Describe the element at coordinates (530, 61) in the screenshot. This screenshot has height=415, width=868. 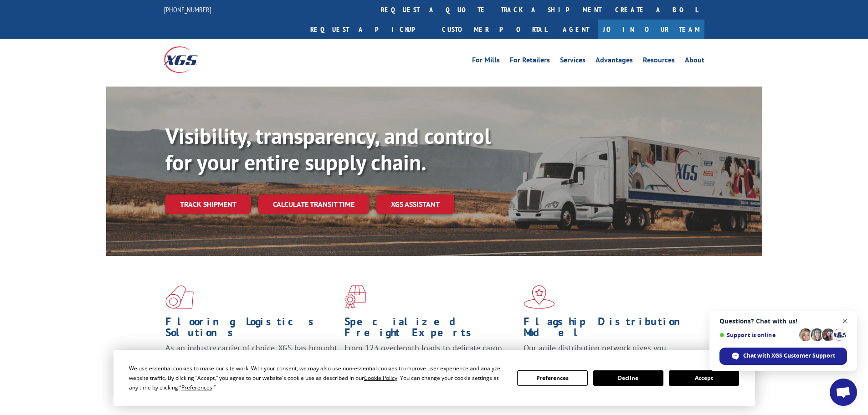
I see `a: For Retailers` at that location.